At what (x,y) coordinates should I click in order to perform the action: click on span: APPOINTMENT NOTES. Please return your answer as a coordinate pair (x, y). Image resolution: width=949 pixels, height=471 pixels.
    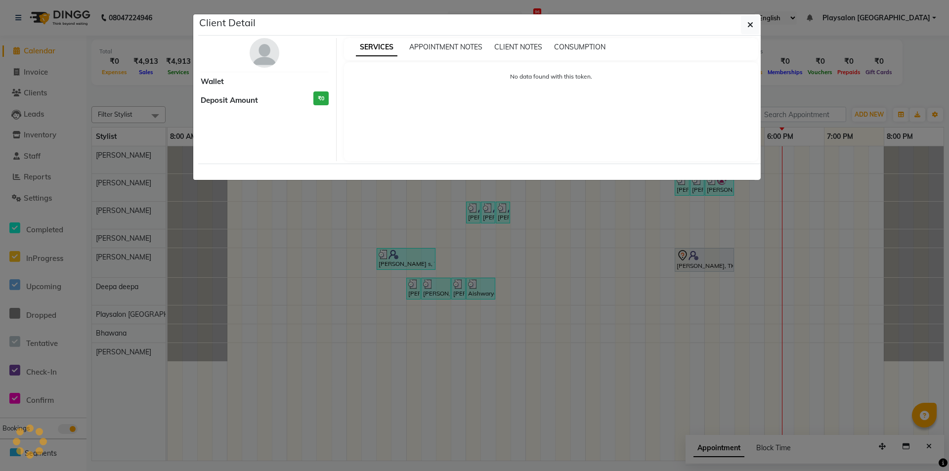
    Looking at the image, I should click on (446, 47).